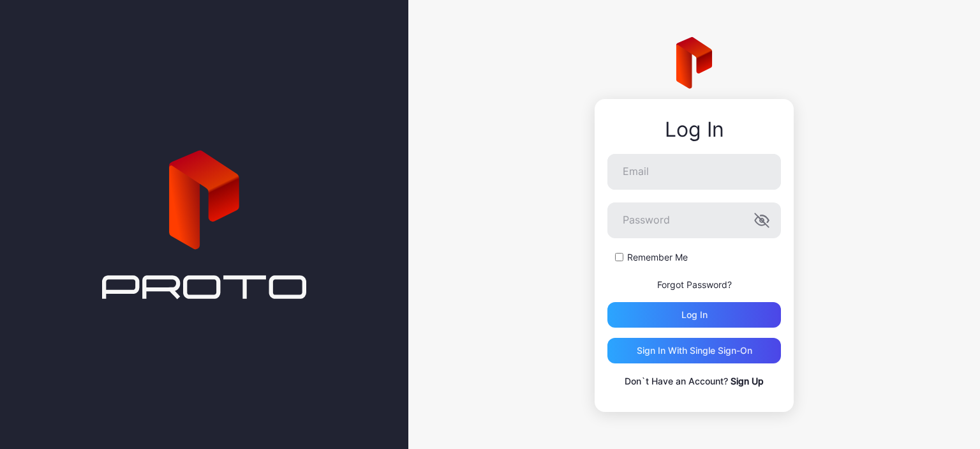  What do you see at coordinates (694, 351) in the screenshot?
I see `button: Sign in With Single Sign-On` at bounding box center [694, 351].